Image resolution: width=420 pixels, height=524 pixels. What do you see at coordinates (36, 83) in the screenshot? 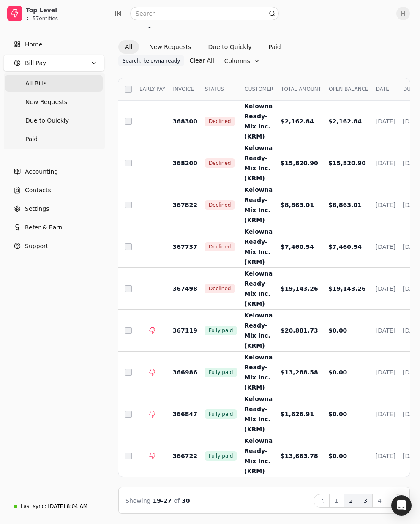
I see `span: All Bills` at bounding box center [36, 83].